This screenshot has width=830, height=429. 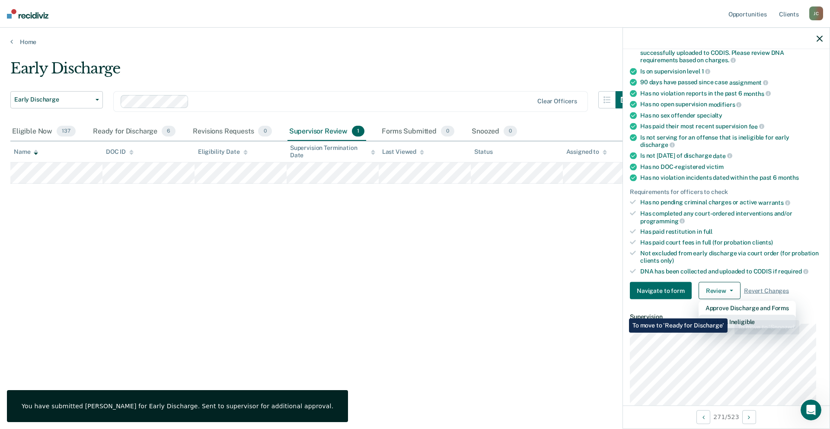 I want to click on div: Last Viewed, so click(x=403, y=152).